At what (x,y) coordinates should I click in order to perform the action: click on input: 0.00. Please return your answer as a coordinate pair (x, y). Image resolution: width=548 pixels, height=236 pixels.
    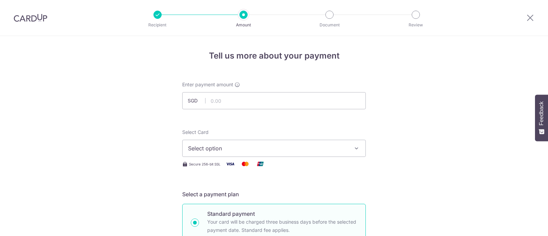
    Looking at the image, I should click on (274, 101).